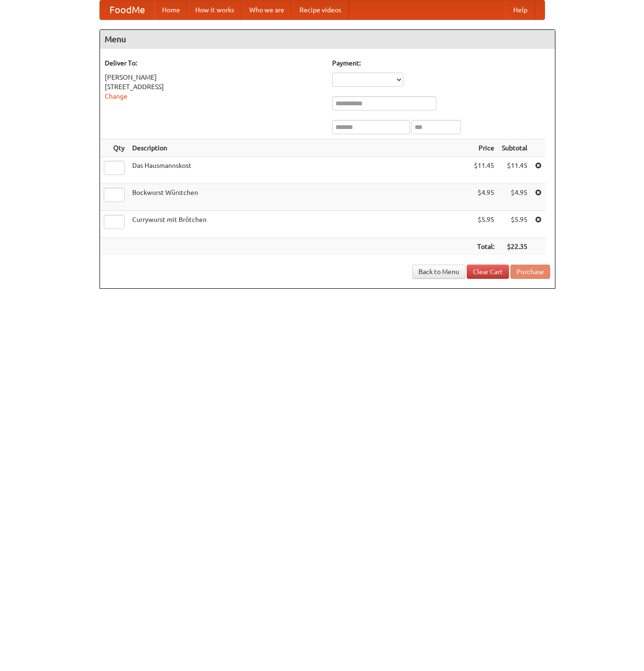 This screenshot has height=671, width=644. Describe the element at coordinates (483, 247) in the screenshot. I see `th: Total:` at that location.